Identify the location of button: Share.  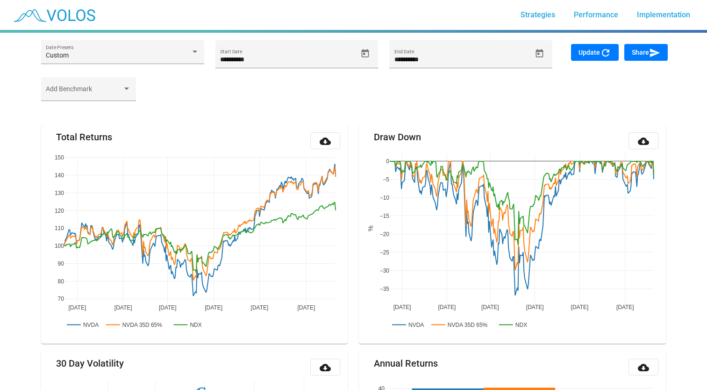
(646, 52).